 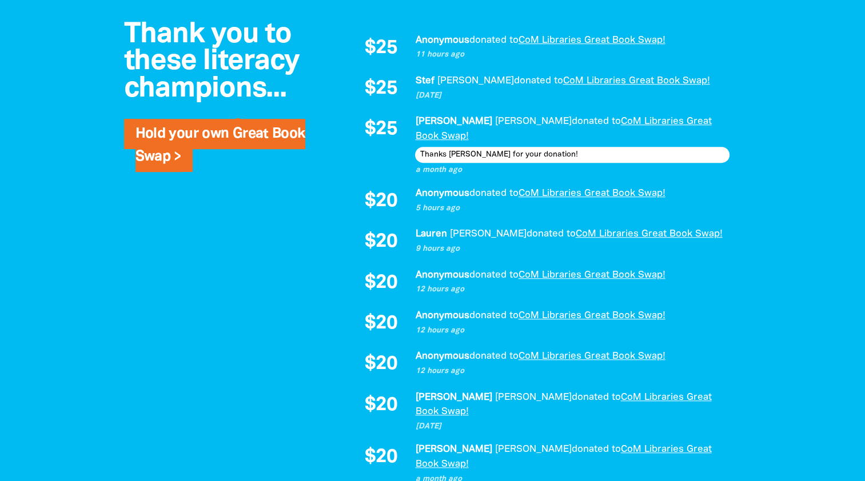 What do you see at coordinates (424, 81) in the screenshot?
I see `em: Stef` at bounding box center [424, 81].